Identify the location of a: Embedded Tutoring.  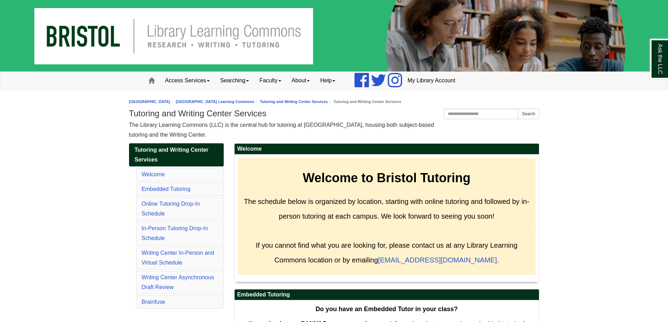
(166, 189).